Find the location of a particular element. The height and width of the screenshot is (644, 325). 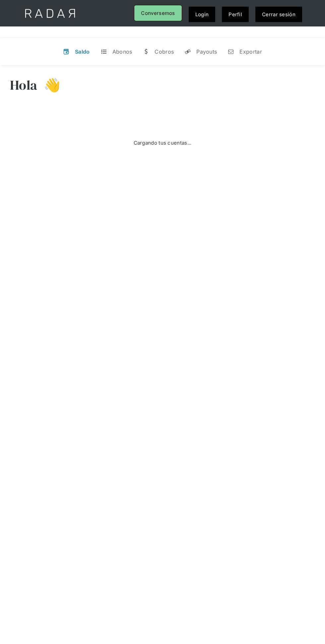

a: Login is located at coordinates (202, 14).